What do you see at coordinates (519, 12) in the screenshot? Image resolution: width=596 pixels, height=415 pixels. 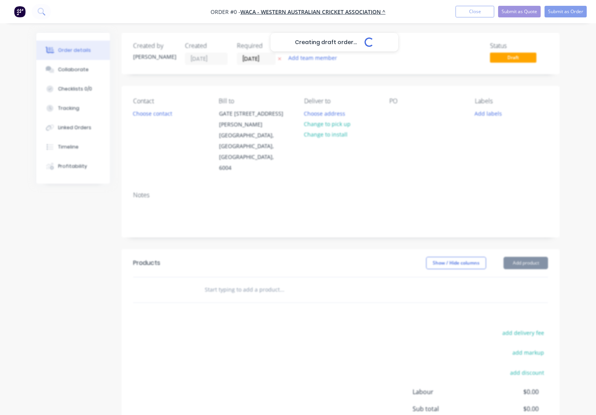 I see `button: Submit as Quote` at bounding box center [519, 12].